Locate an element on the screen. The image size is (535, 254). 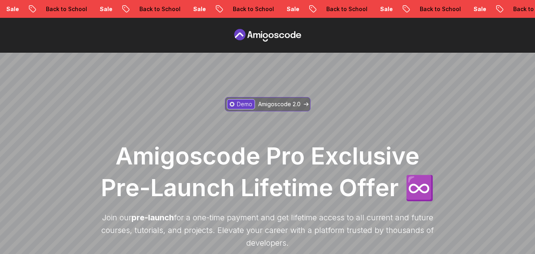
p: Demo is located at coordinates (244, 104).